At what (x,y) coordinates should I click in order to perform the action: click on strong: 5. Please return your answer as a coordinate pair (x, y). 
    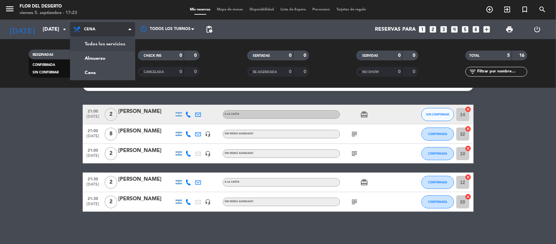
    Looking at the image, I should click on (508, 55).